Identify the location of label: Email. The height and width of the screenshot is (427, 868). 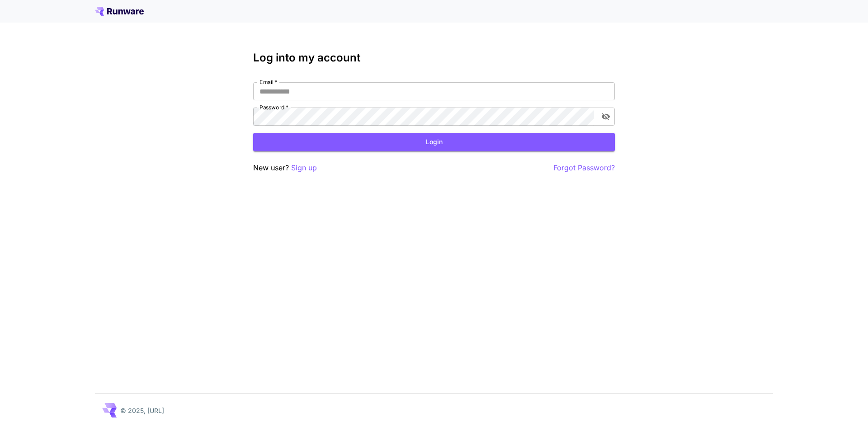
(268, 82).